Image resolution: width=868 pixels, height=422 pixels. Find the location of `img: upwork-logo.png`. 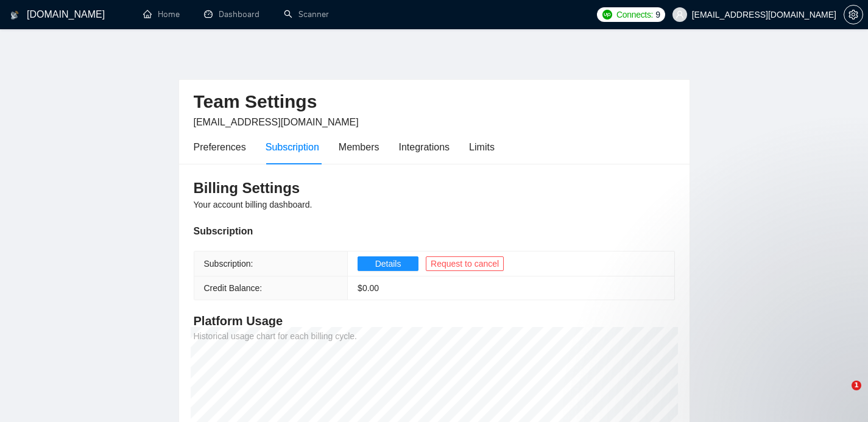

img: upwork-logo.png is located at coordinates (608, 15).